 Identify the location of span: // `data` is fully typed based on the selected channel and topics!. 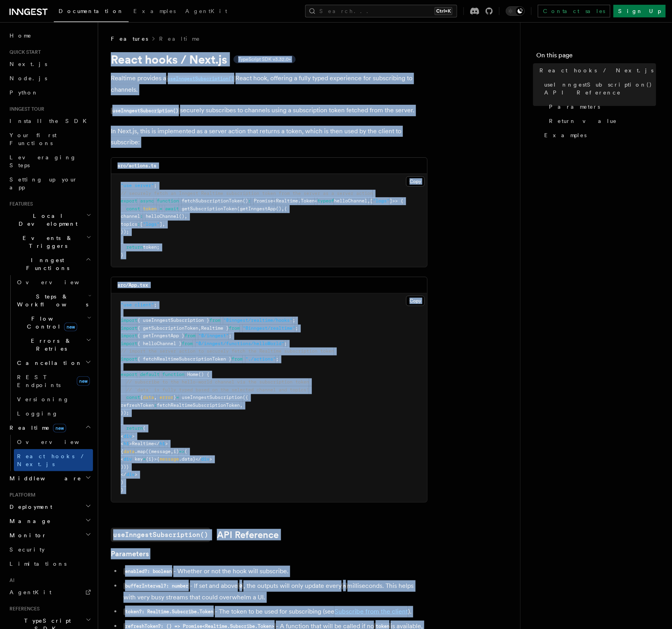
(218, 390).